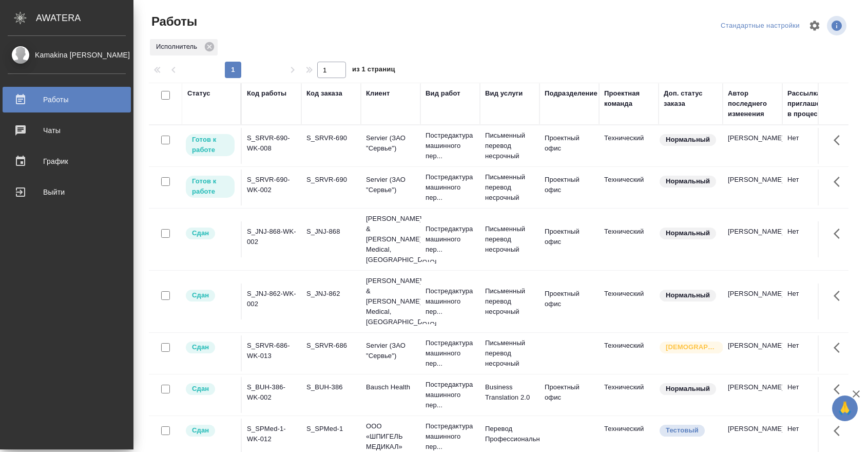 The width and height of the screenshot is (868, 452). What do you see at coordinates (184, 47) in the screenshot?
I see `div: Исполнитель` at bounding box center [184, 47].